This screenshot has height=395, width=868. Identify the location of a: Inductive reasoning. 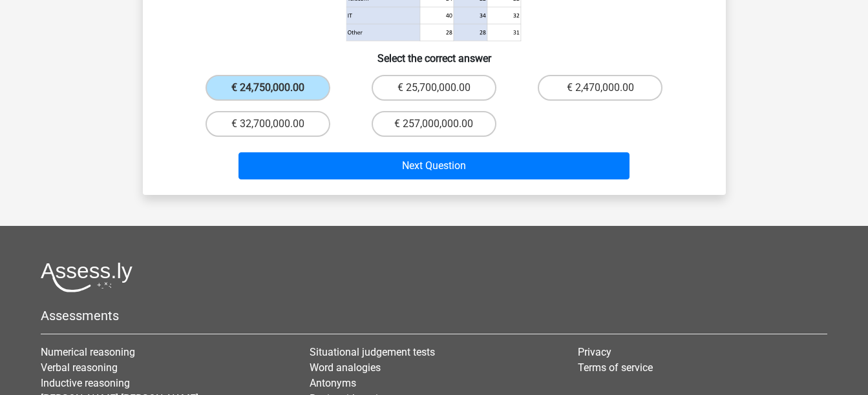
(85, 383).